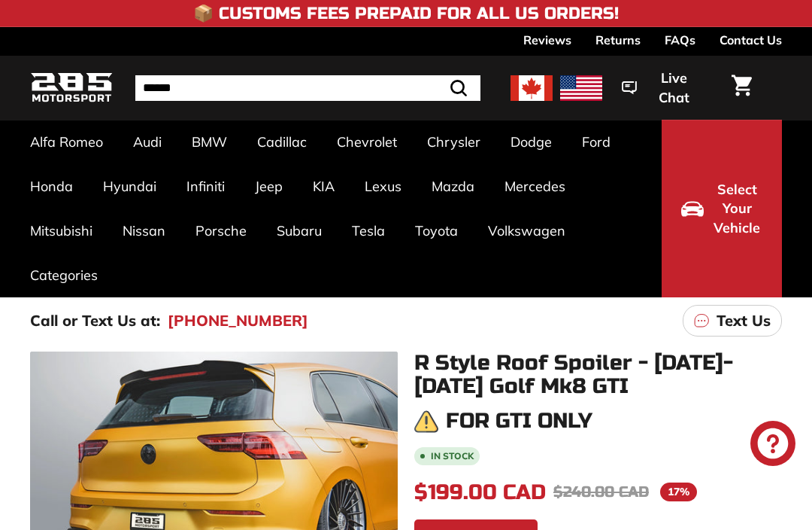  I want to click on a: Mazda, so click(453, 186).